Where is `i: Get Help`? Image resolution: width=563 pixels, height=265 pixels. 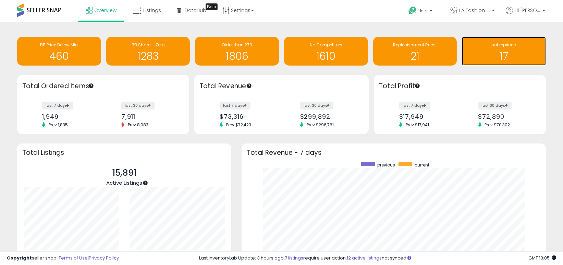
i: Get Help is located at coordinates (413, 10).